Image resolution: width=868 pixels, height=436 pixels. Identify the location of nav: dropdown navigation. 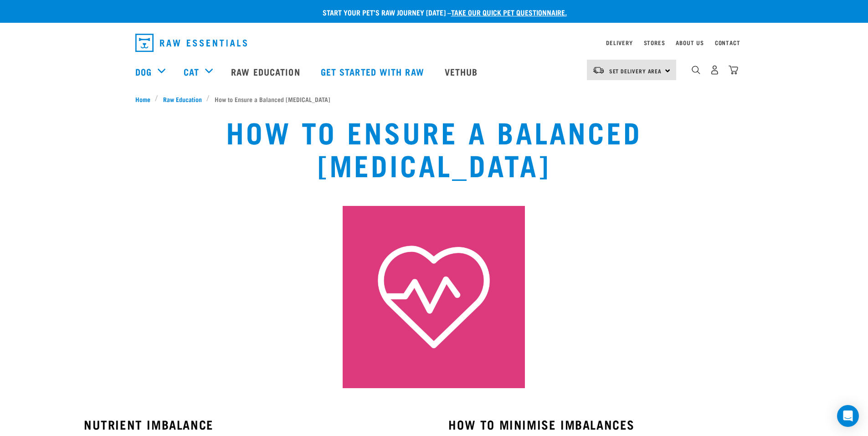
(434, 43).